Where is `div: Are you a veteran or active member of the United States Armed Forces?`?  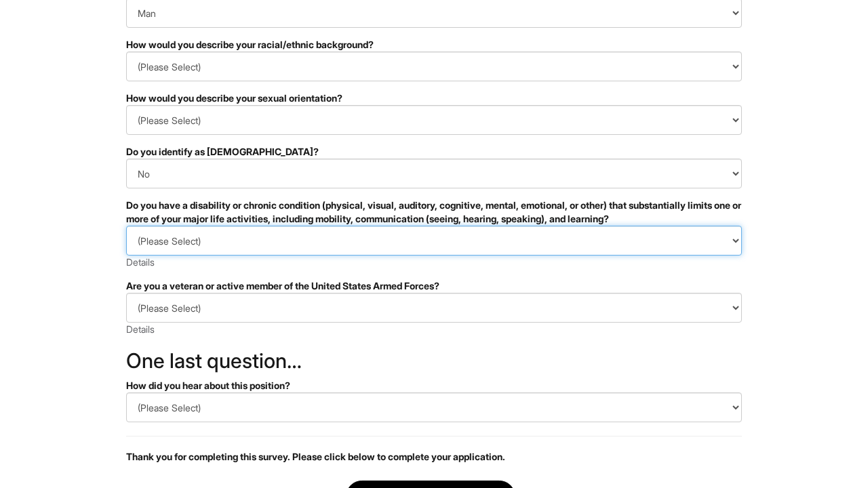
div: Are you a veteran or active member of the United States Armed Forces? is located at coordinates (434, 286).